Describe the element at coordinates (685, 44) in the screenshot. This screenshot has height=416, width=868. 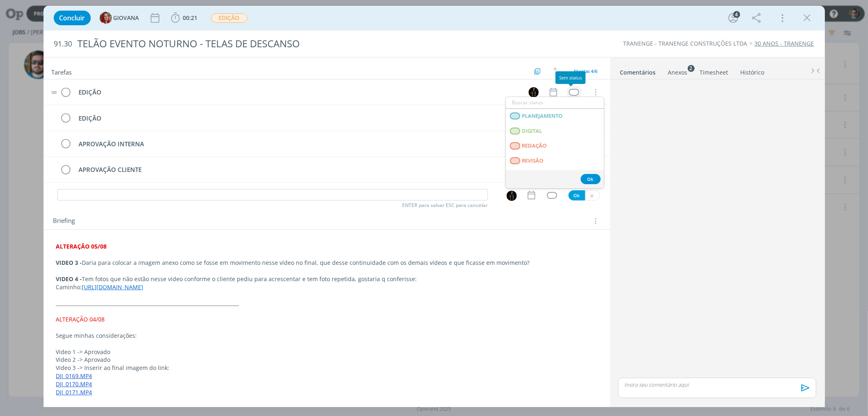
I see `a: TRANENGE - TRANENGE CONSTRUÇÕES LTDA` at that location.